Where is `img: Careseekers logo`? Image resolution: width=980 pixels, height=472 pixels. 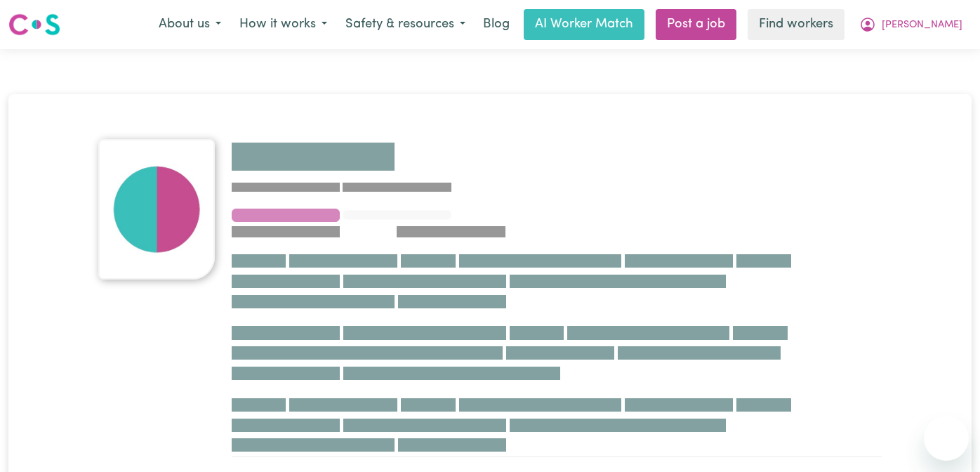
img: Careseekers logo is located at coordinates (35, 25).